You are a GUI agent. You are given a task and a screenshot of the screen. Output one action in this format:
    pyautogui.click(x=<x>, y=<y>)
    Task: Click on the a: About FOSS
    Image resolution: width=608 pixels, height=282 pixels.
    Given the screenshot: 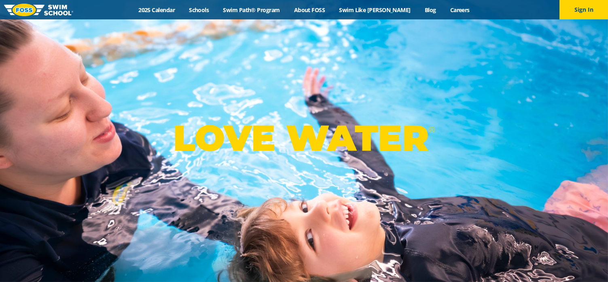 What is the action you would take?
    pyautogui.click(x=309, y=10)
    